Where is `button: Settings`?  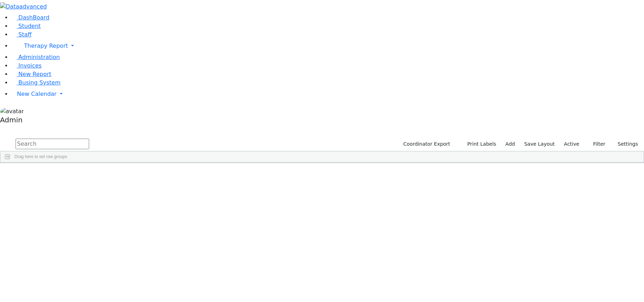 button: Settings is located at coordinates (625, 144).